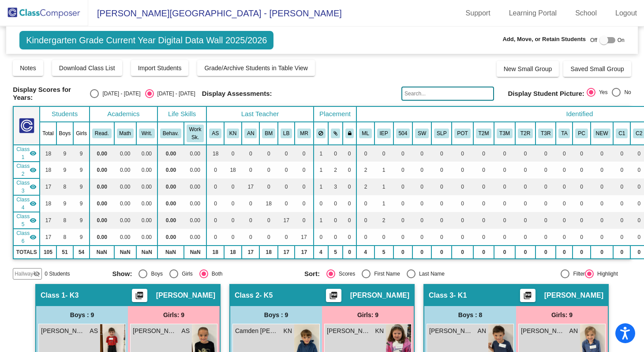 The image size is (644, 352). Describe the element at coordinates (586, 13) in the screenshot. I see `a: School` at that location.